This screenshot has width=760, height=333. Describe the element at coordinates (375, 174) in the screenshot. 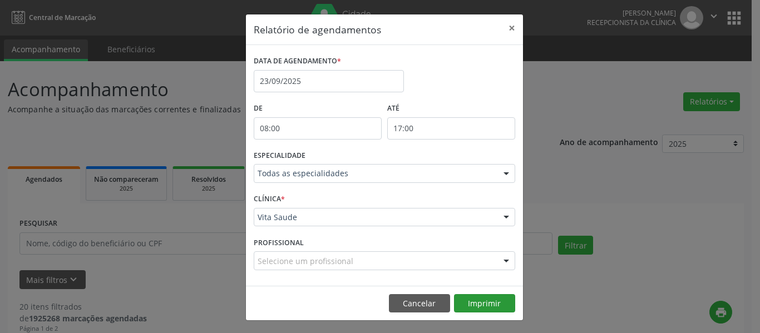

I see `span: Todas as especialidades` at that location.